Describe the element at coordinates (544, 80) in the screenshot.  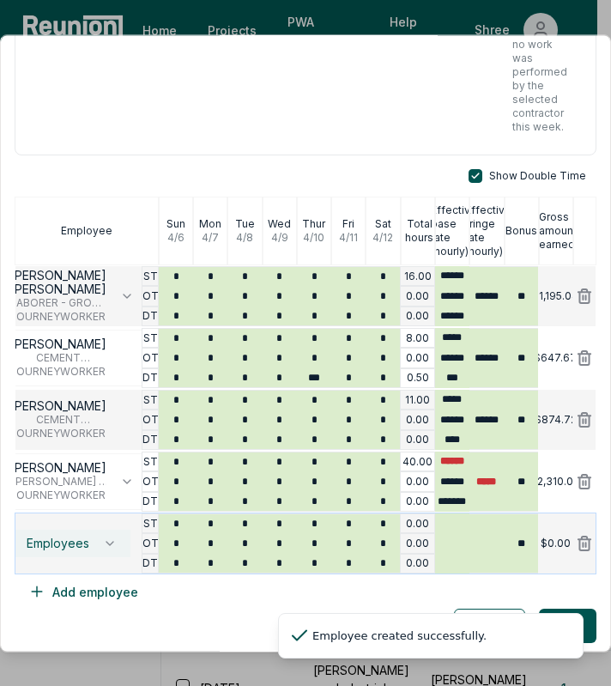
I see `p: Indicate if no work was performed by the selected contractor this week.` at that location.